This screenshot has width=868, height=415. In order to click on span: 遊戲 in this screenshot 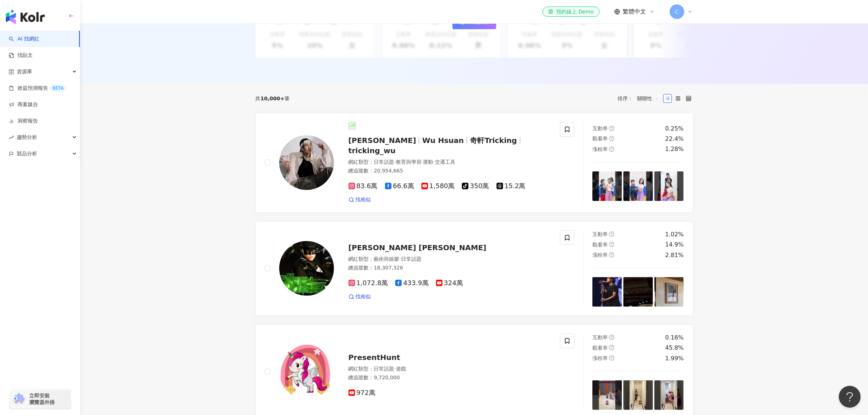, I will do `click(401, 368)`.